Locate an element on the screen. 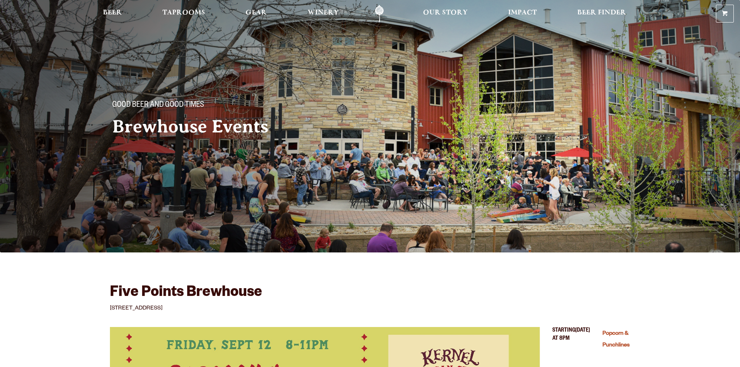 The height and width of the screenshot is (367, 740). a: Impact is located at coordinates (522, 14).